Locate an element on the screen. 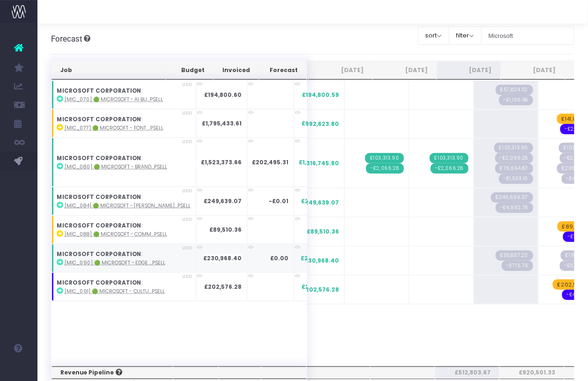  th: £920,501.33 is located at coordinates (532, 372).